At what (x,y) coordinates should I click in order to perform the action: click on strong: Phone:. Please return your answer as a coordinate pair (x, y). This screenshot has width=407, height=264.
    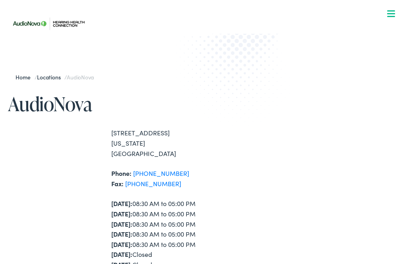
    Looking at the image, I should click on (121, 173).